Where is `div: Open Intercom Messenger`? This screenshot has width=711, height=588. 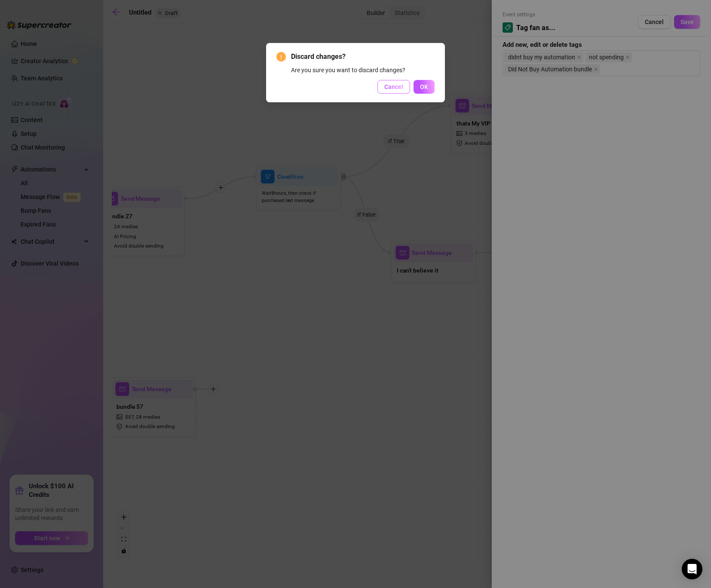 div: Open Intercom Messenger is located at coordinates (692, 569).